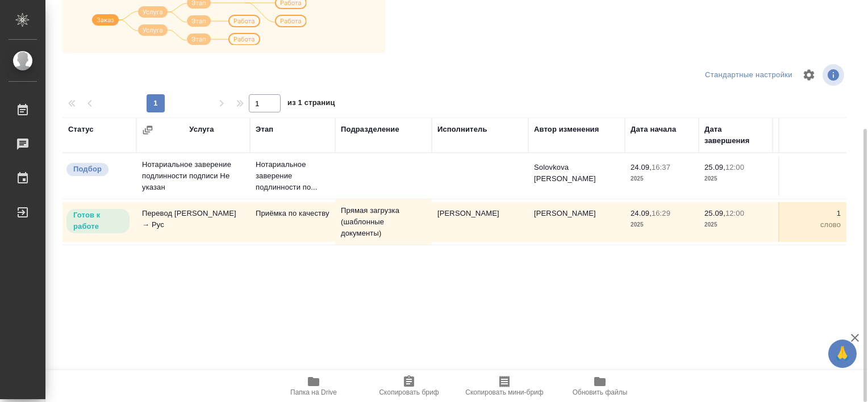 The height and width of the screenshot is (402, 868). What do you see at coordinates (81, 129) in the screenshot?
I see `div: Статус` at bounding box center [81, 129].